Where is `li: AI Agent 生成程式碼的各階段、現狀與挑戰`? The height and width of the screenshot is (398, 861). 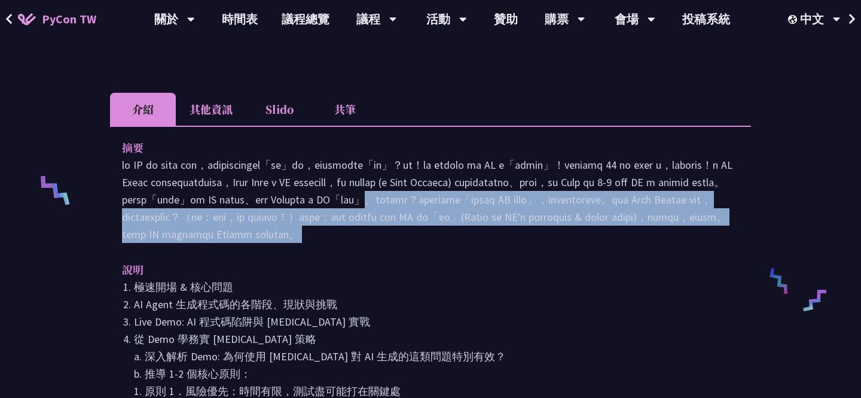 li: AI Agent 生成程式碼的各階段、現狀與挑戰 is located at coordinates (437, 304).